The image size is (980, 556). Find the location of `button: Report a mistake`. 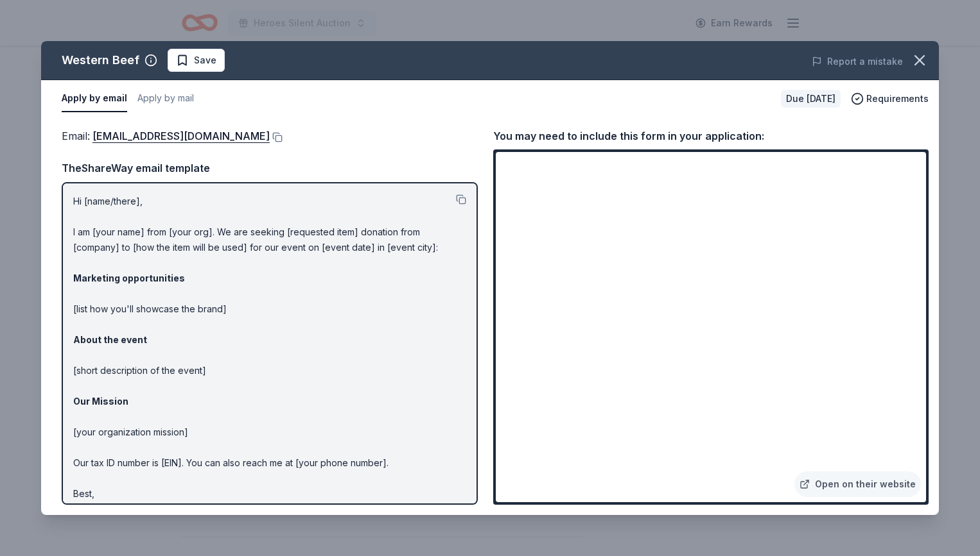

button: Report a mistake is located at coordinates (857, 61).